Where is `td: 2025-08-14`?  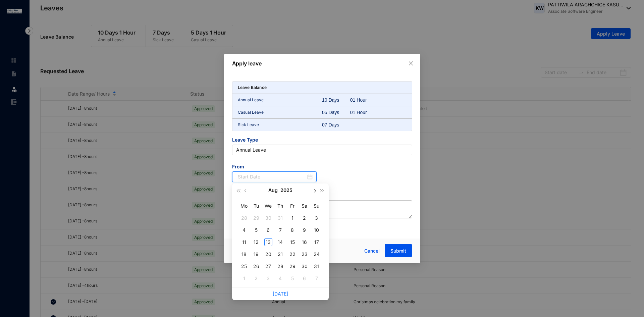 td: 2025-08-14 is located at coordinates (280, 242).